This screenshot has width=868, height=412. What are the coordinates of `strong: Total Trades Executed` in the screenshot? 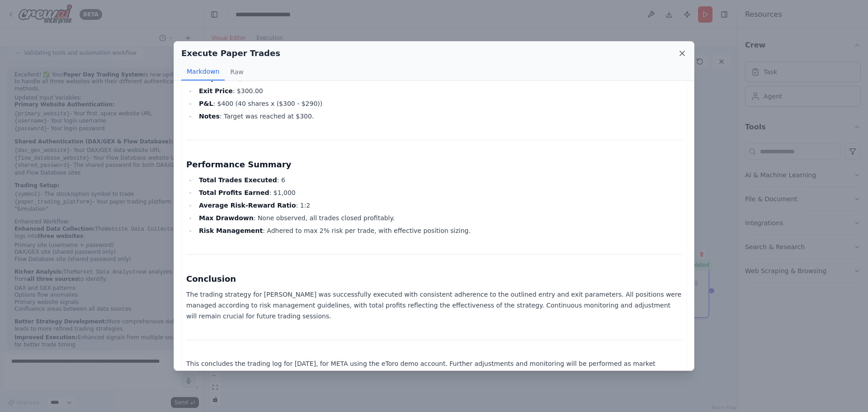 It's located at (237, 180).